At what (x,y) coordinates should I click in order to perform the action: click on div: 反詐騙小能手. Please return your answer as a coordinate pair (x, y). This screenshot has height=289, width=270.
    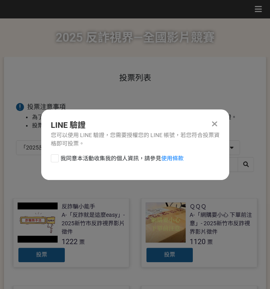
    Looking at the image, I should click on (78, 206).